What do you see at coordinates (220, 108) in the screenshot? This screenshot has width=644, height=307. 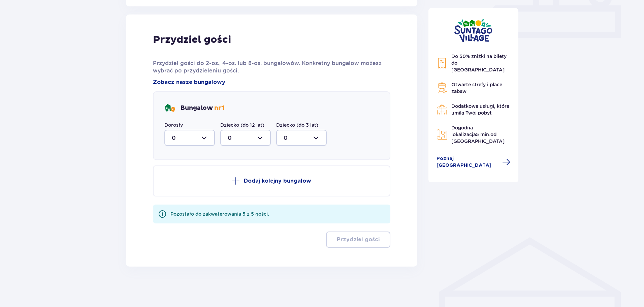 I see `span: nr 1` at bounding box center [220, 108].